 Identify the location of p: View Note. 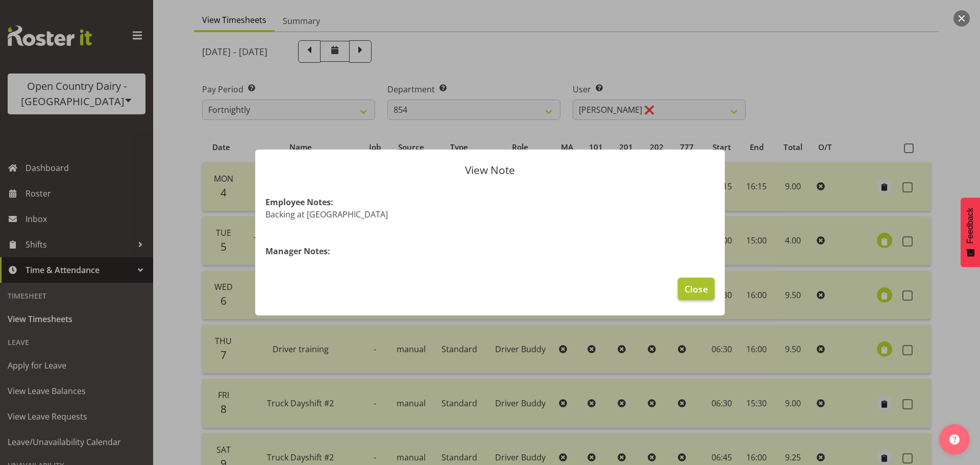
(490, 170).